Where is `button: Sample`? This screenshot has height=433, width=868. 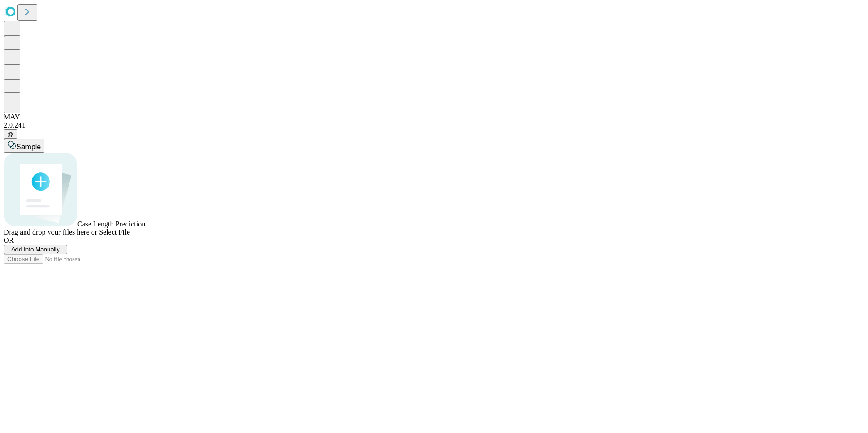
button: Sample is located at coordinates (24, 146).